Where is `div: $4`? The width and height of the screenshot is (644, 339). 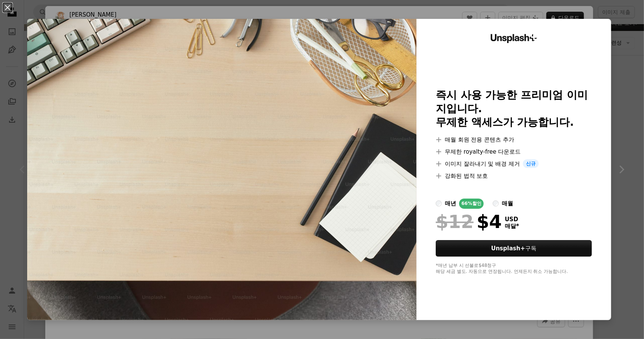 div: $4 is located at coordinates (469, 222).